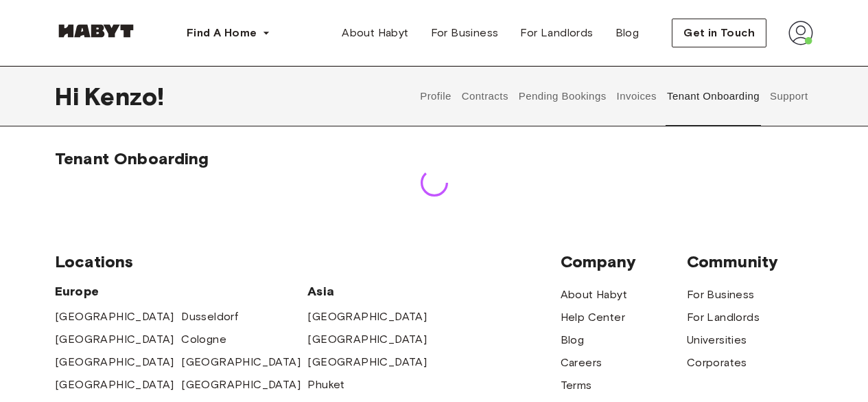 The height and width of the screenshot is (402, 868). What do you see at coordinates (181, 291) in the screenshot?
I see `span: Europe` at bounding box center [181, 291].